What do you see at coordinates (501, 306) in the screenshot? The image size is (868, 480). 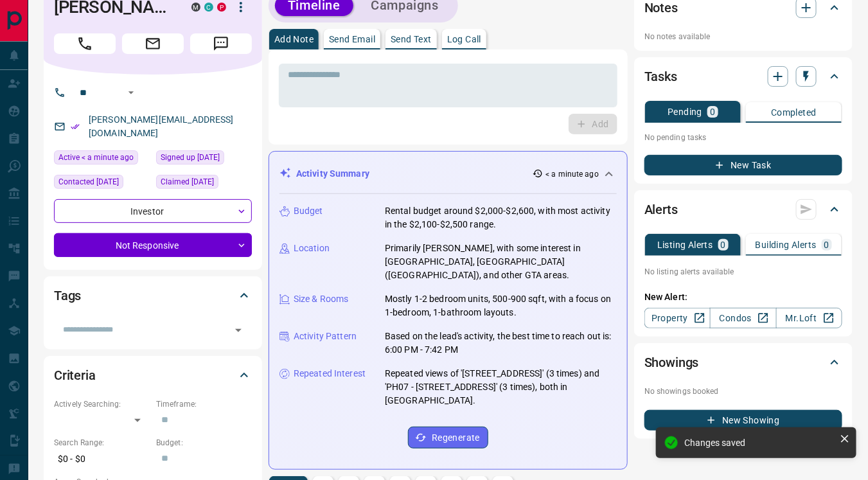 I see `p: Mostly 1-2 bedroom units, 500-900 sqft, with a focus on 1-bedroom, 1-bathroom layouts.` at bounding box center [501, 306].